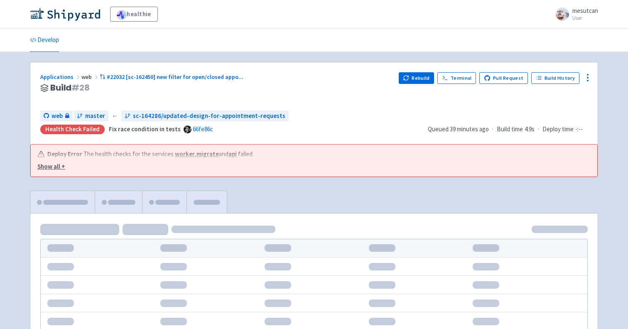 Image resolution: width=628 pixels, height=329 pixels. Describe the element at coordinates (70, 88) in the screenshot. I see `span: Build` at that location.